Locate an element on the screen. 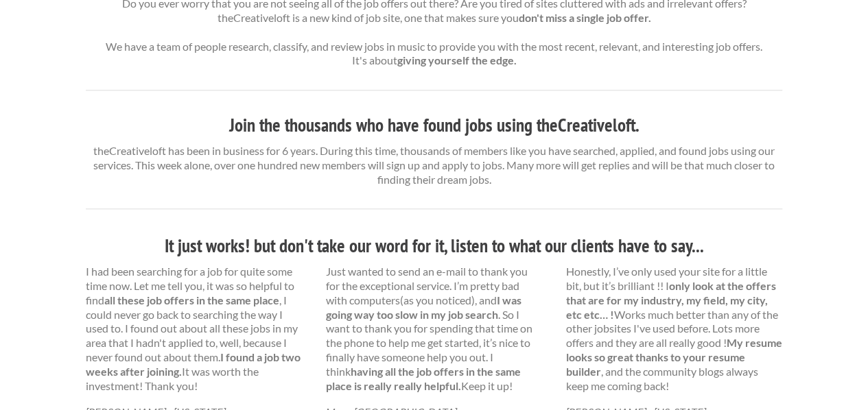 The image size is (868, 410). strong: having all the job offers in the same place is really really helpful. is located at coordinates (423, 378).